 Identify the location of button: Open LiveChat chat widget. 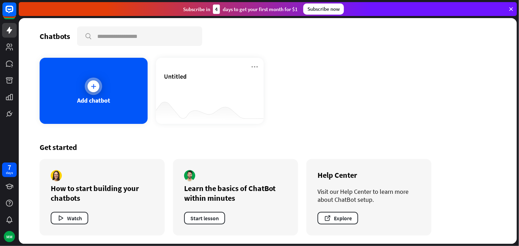
(16, 13).